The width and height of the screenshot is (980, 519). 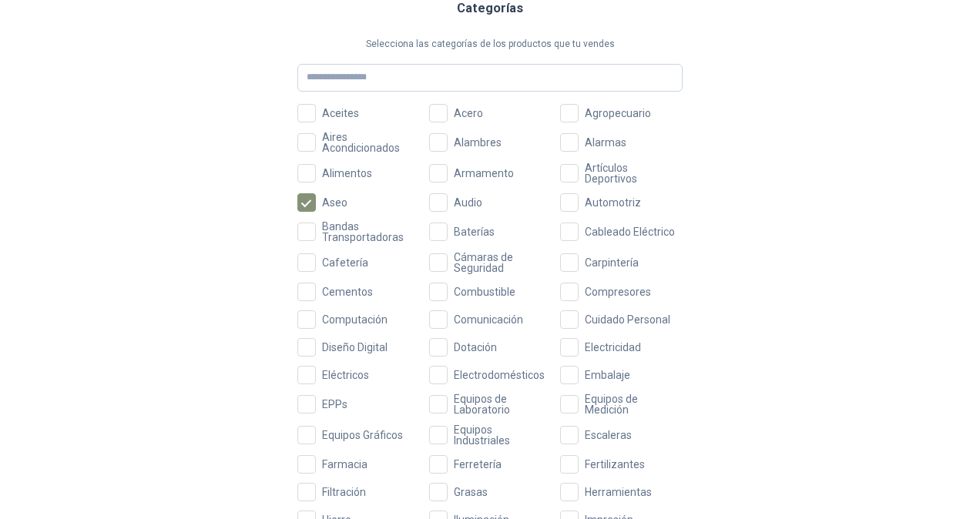 What do you see at coordinates (627, 320) in the screenshot?
I see `span: Cuidado Personal` at bounding box center [627, 320].